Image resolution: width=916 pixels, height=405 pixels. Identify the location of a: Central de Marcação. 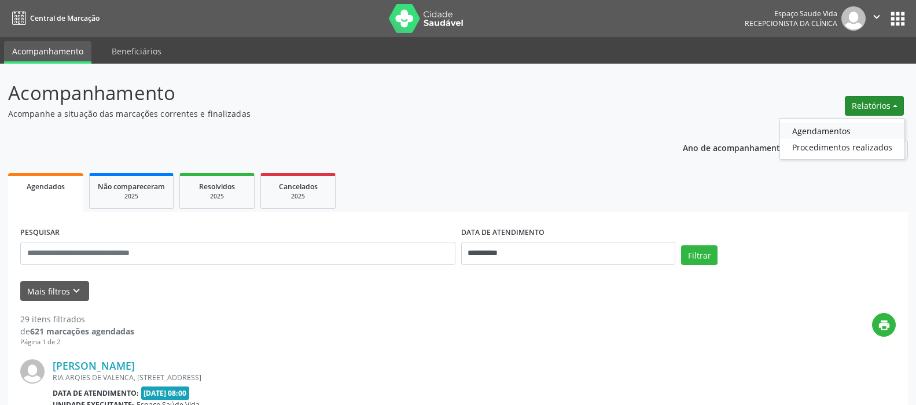
(54, 18).